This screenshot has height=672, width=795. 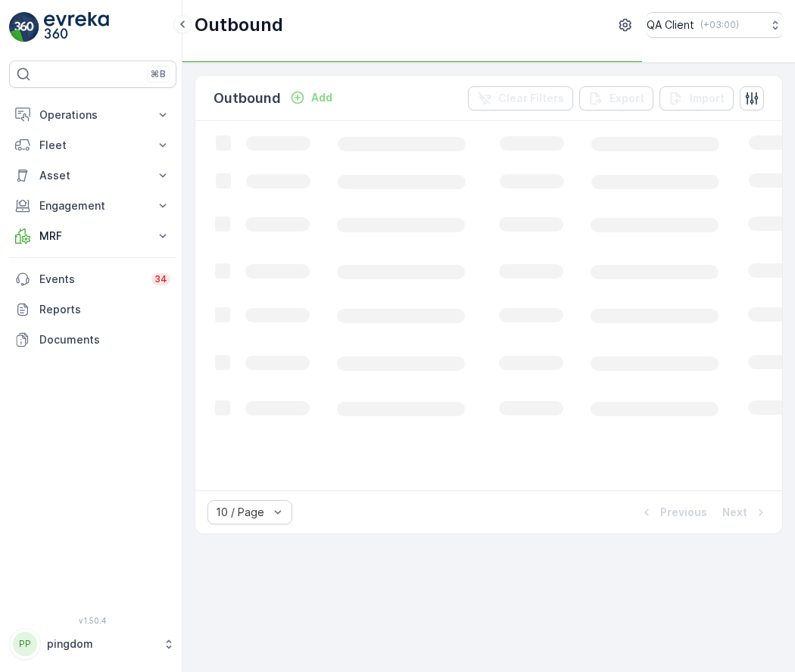 What do you see at coordinates (673, 512) in the screenshot?
I see `button: Previous` at bounding box center [673, 512].